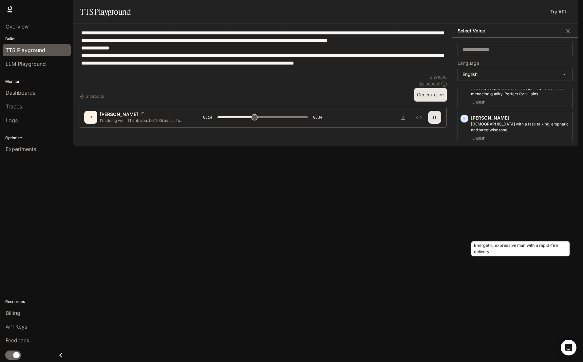  Describe the element at coordinates (143, 120) in the screenshot. I see `p: I'm doing well. Thank you. Let's Great..... To start, could you walk me through your journey from...` at that location.